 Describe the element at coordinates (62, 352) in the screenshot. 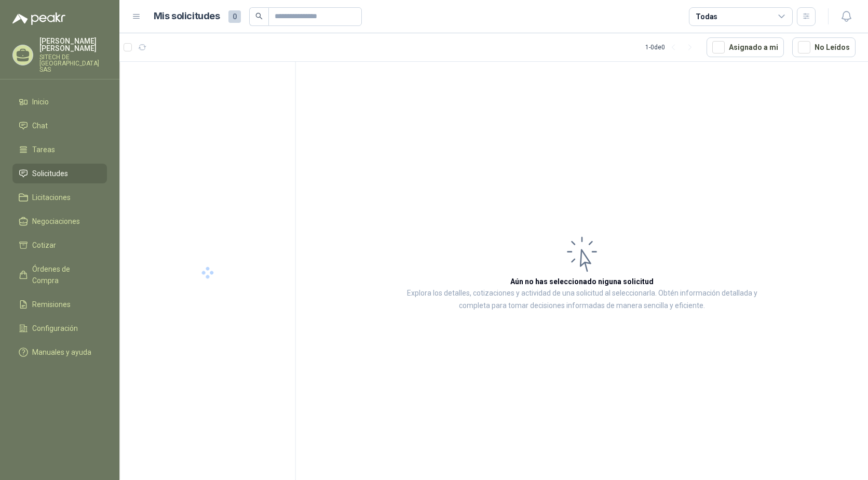

I see `span: Manuales y ayuda` at that location.